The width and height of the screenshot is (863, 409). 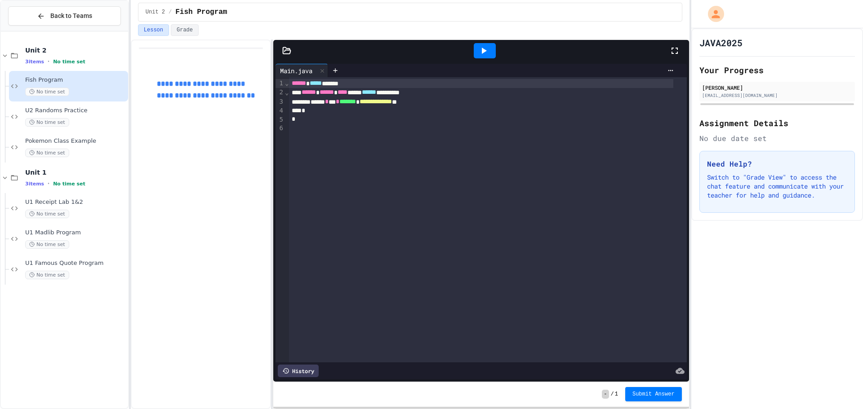 I want to click on span: 1, so click(x=616, y=395).